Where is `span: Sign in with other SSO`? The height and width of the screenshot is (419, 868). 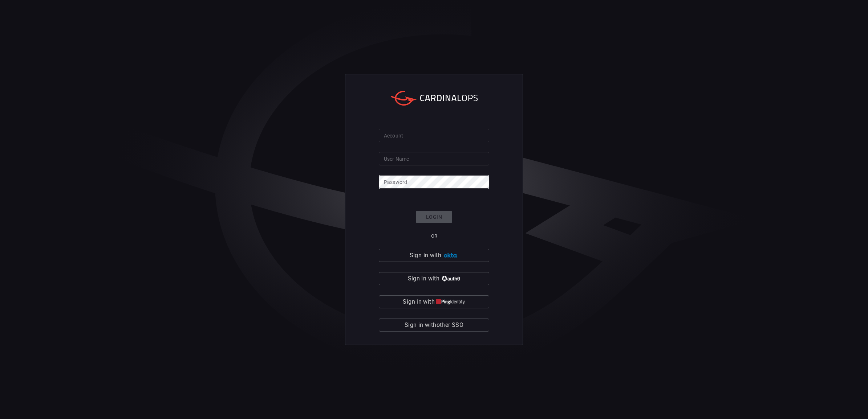
span: Sign in with other SSO is located at coordinates (434, 325).